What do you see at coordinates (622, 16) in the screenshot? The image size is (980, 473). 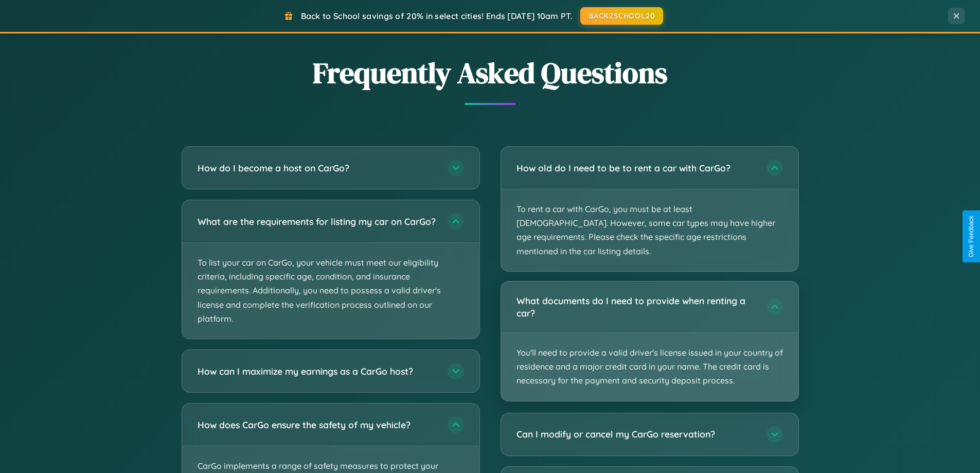 I see `button: BACK2SCHOOL20` at bounding box center [622, 16].